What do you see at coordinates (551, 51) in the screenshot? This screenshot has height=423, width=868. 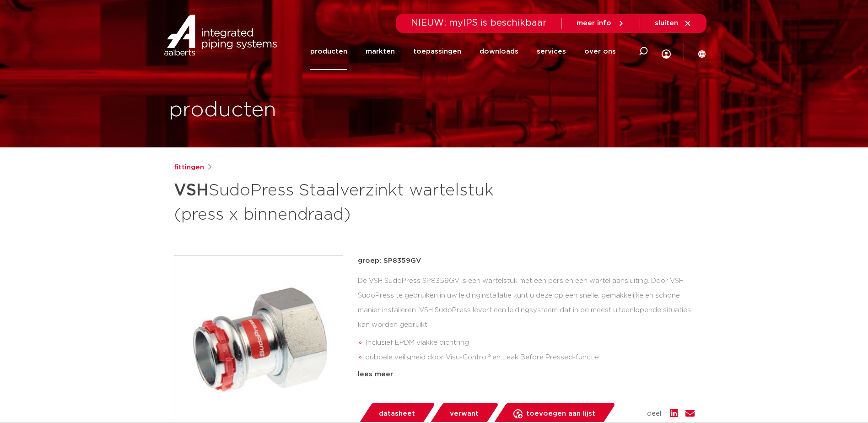 I see `a: services` at bounding box center [551, 51].